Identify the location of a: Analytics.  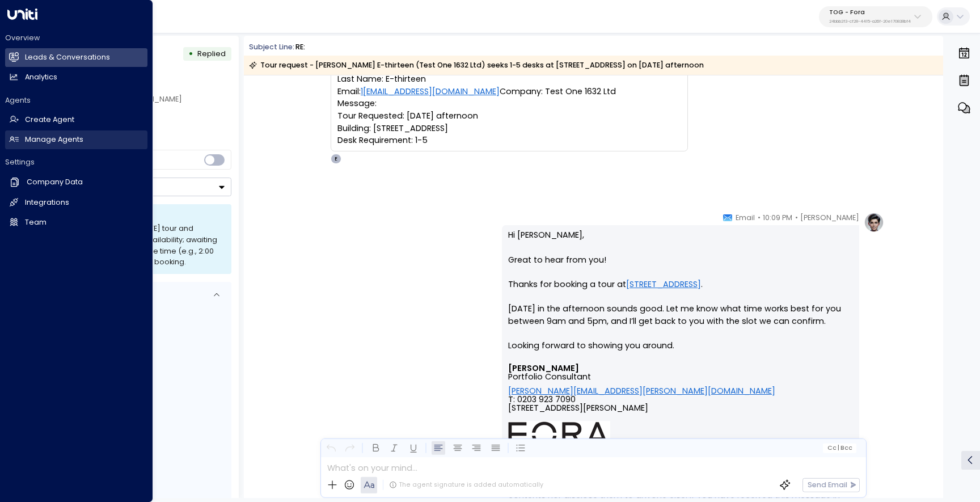
(76, 77).